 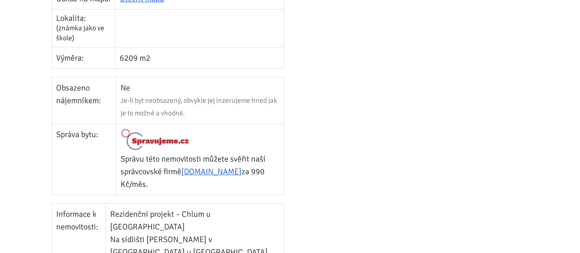 I want to click on div: Je-li byt neobsazený, obvykle jej inzerujeme hned jak je to možné a vhodné., so click(x=200, y=107).